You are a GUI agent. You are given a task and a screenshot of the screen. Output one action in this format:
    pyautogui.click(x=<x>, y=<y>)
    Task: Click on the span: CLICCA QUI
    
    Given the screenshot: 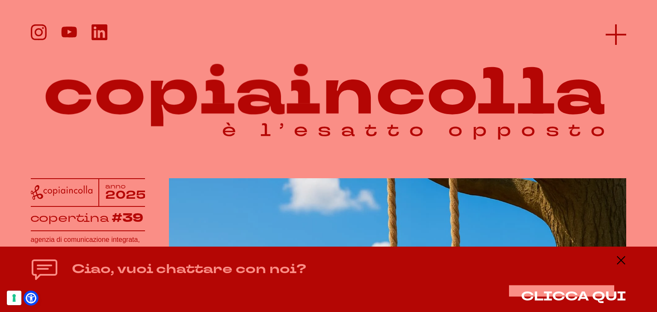 What is the action you would take?
    pyautogui.click(x=573, y=296)
    